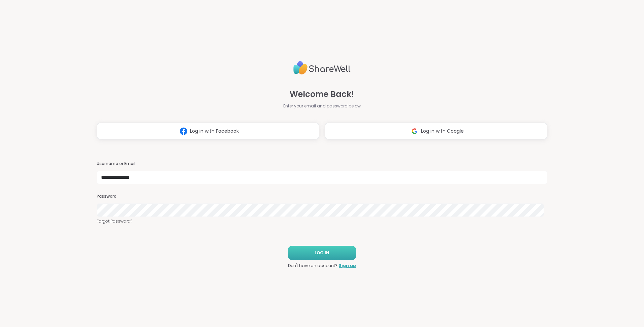  Describe the element at coordinates (214, 131) in the screenshot. I see `span: Log in with Facebook` at that location.